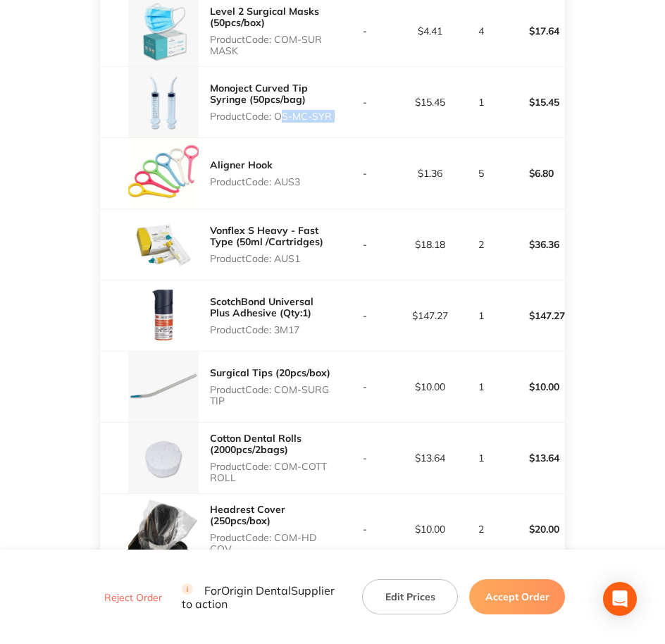 The height and width of the screenshot is (644, 665). Describe the element at coordinates (241, 165) in the screenshot. I see `a: Aligner Hook` at that location.